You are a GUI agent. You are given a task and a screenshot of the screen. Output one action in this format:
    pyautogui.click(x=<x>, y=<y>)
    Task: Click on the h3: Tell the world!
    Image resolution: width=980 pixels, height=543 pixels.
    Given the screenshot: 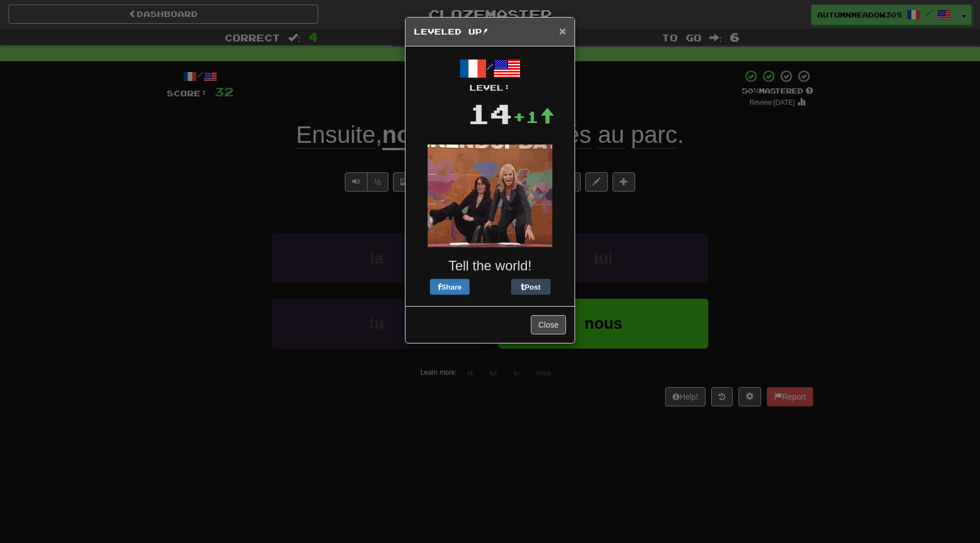 What is the action you would take?
    pyautogui.click(x=490, y=266)
    